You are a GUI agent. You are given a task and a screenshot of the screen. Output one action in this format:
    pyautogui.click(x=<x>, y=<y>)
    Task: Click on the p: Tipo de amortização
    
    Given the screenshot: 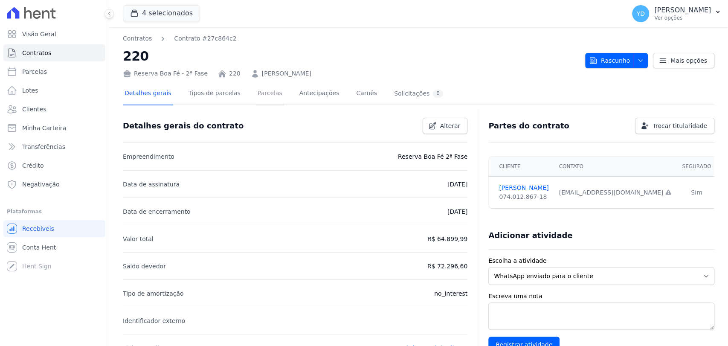 What is the action you would take?
    pyautogui.click(x=153, y=294)
    